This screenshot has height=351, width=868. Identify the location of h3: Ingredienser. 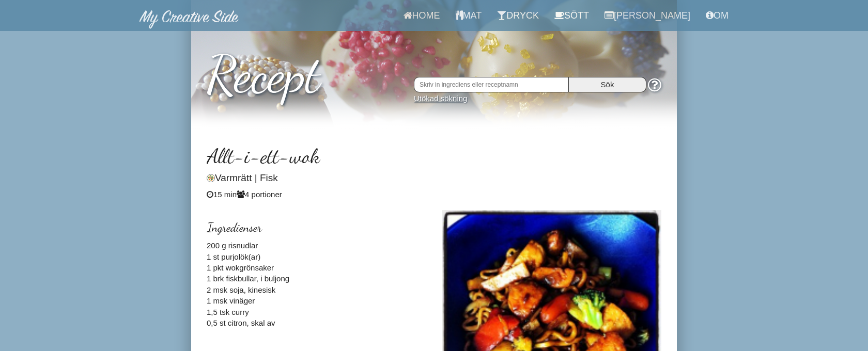
(316, 228).